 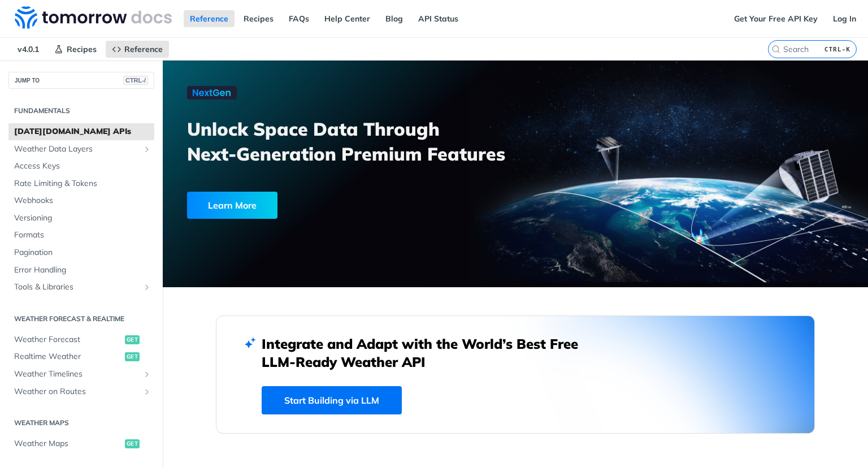 What do you see at coordinates (776, 19) in the screenshot?
I see `a: Get Your Free API Key` at bounding box center [776, 19].